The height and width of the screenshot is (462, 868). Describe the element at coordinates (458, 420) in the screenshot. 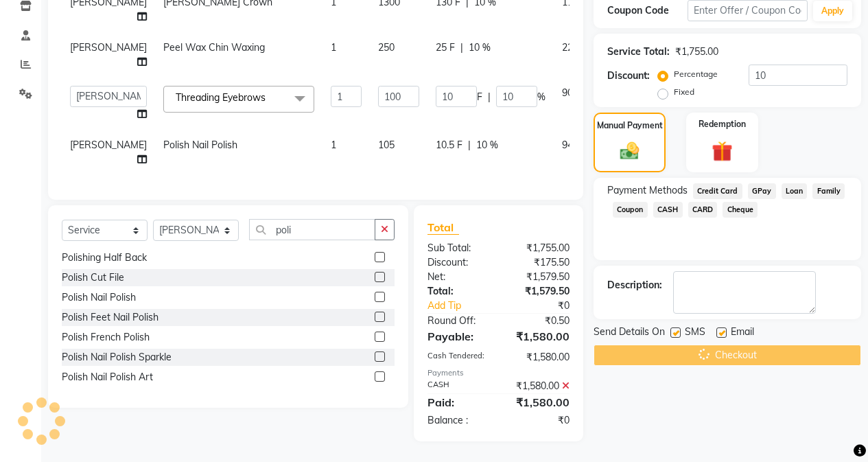

I see `div: Balance :` at that location.